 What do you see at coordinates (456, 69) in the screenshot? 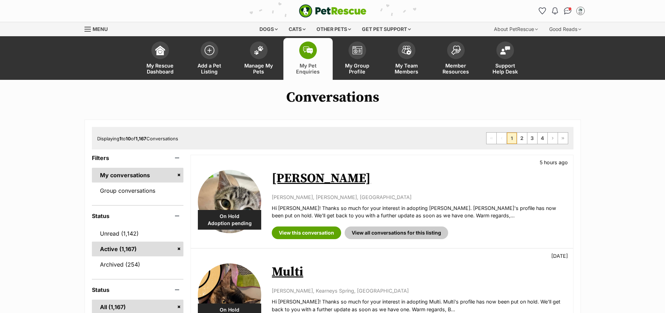
I see `span: Member Resources` at bounding box center [456, 69].